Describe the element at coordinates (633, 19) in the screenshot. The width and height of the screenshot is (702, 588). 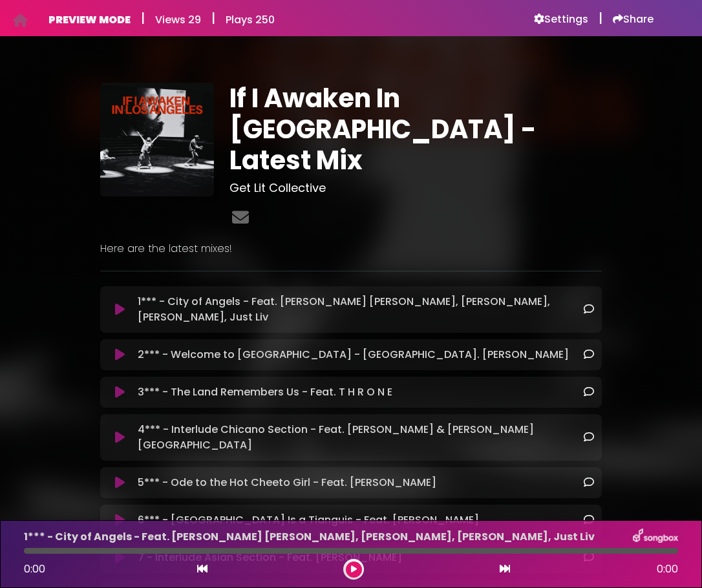
I see `a: Share` at that location.